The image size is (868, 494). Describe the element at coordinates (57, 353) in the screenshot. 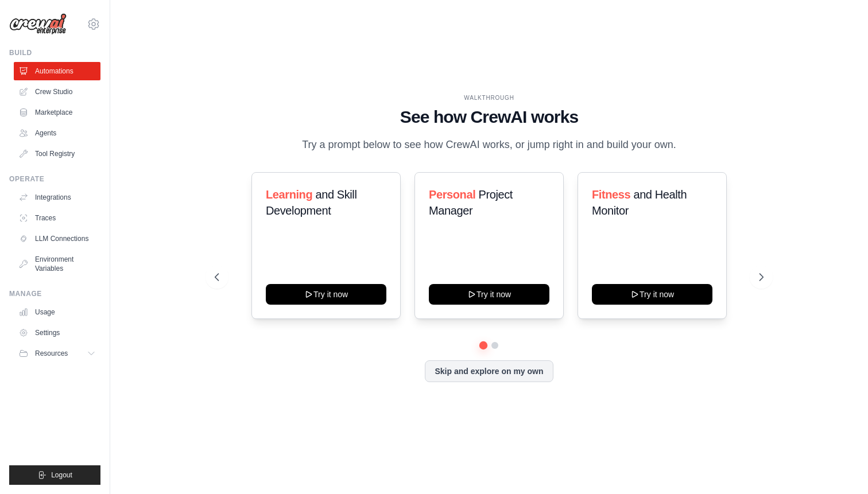

I see `button: Resources` at that location.